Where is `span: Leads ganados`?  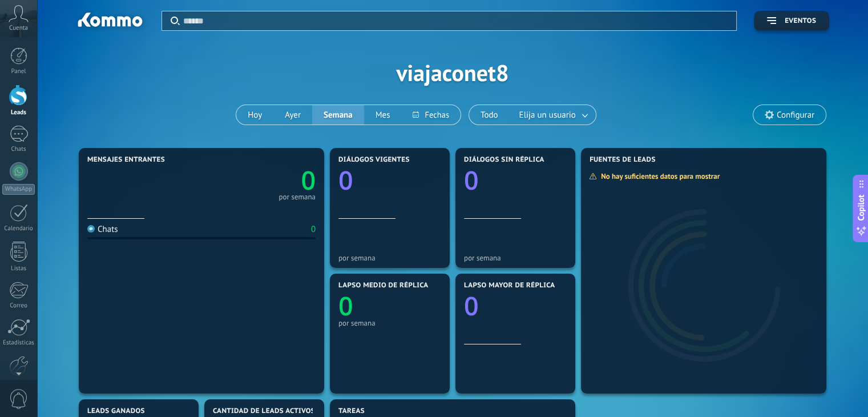 span: Leads ganados is located at coordinates (116, 411).